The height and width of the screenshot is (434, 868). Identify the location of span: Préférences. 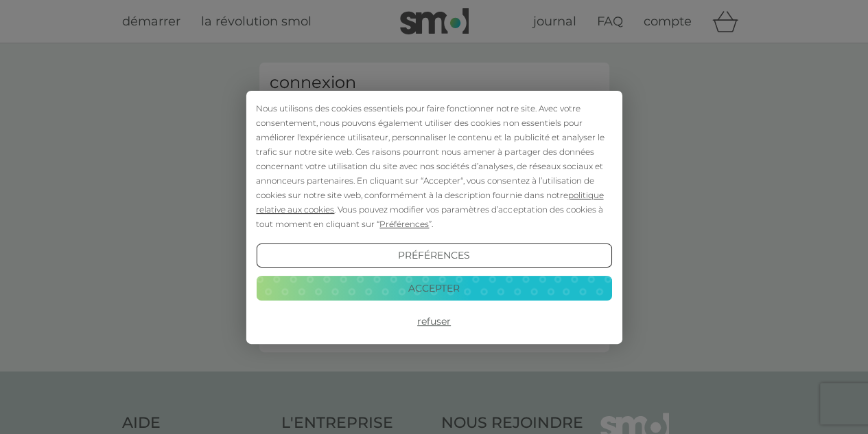
(404, 224).